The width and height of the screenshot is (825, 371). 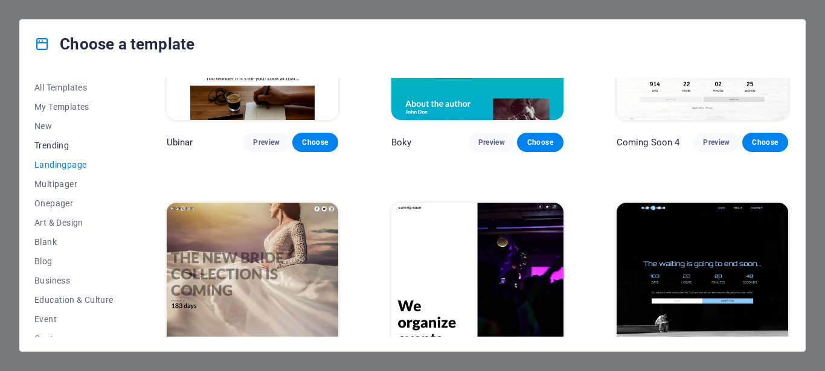 I want to click on button: Multipager, so click(x=74, y=184).